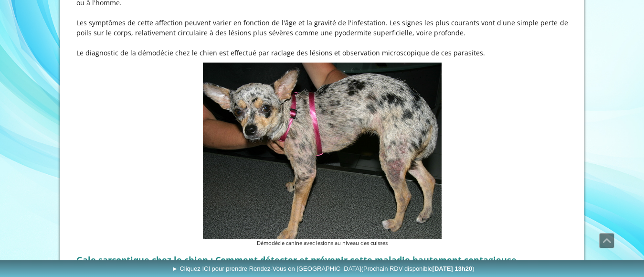 The width and height of the screenshot is (644, 277). Describe the element at coordinates (606, 241) in the screenshot. I see `span: Défiler vers le haut` at that location.